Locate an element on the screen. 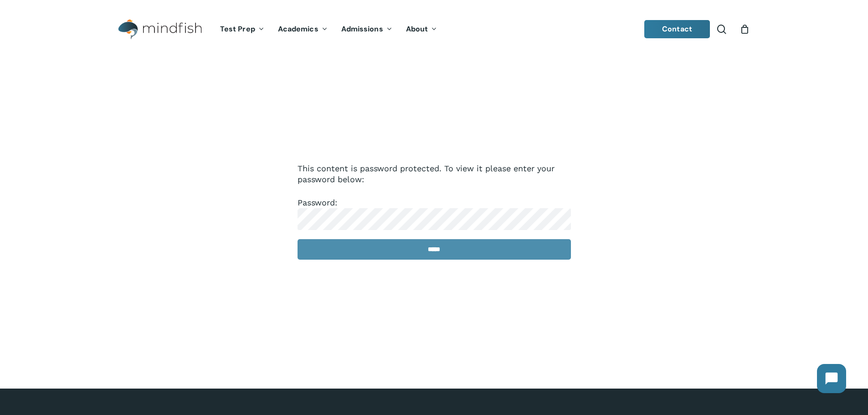 The height and width of the screenshot is (415, 868). span: Academics is located at coordinates (298, 29).